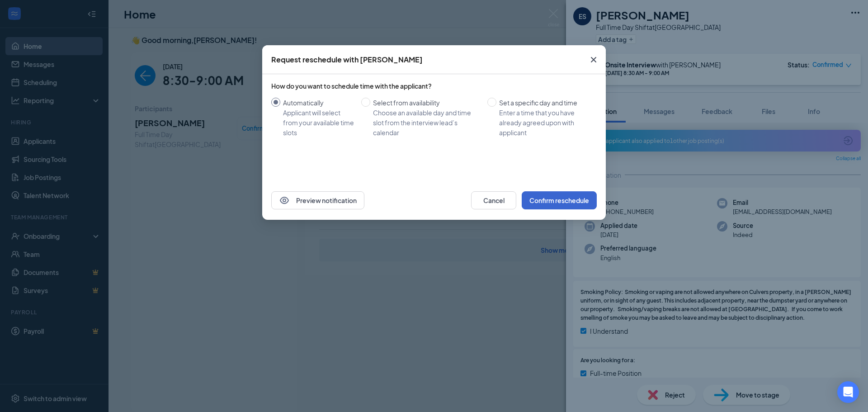 This screenshot has height=412, width=868. I want to click on button: Close, so click(594, 60).